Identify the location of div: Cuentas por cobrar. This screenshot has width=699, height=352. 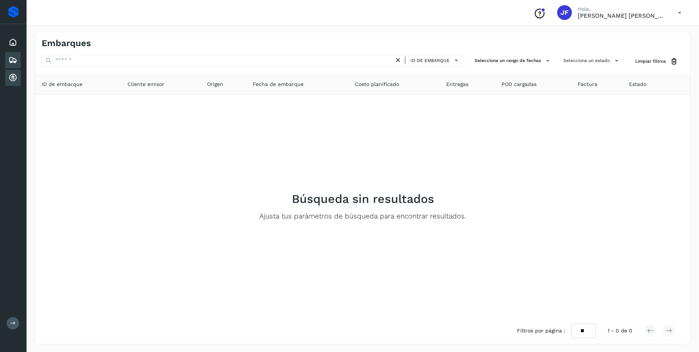
(13, 78).